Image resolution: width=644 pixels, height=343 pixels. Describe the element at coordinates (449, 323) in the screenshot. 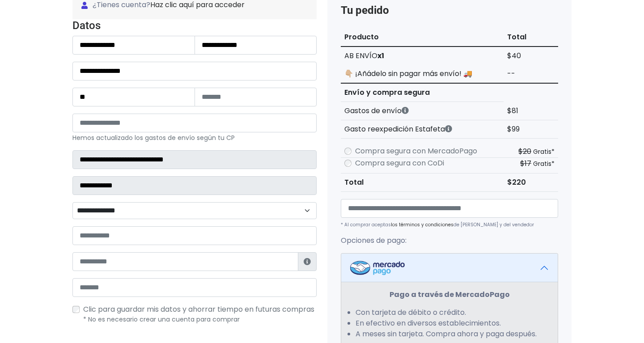

I see `li: En efectivo en diversos establecimientos.` at that location.